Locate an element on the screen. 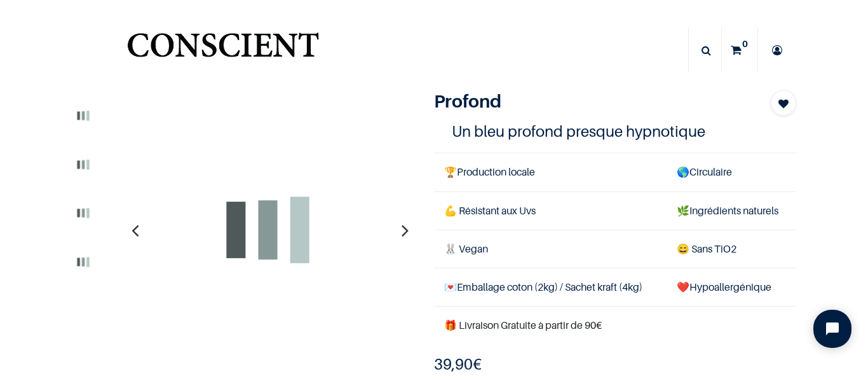  img: Conscient is located at coordinates (222, 50).